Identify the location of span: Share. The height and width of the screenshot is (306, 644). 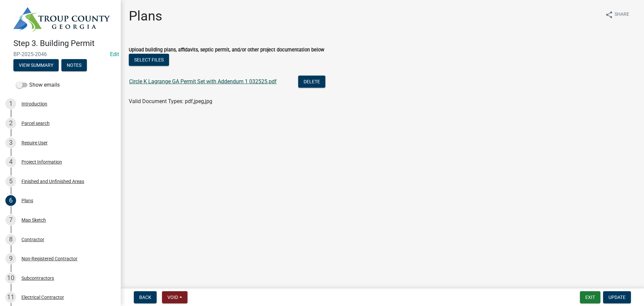
(622, 15).